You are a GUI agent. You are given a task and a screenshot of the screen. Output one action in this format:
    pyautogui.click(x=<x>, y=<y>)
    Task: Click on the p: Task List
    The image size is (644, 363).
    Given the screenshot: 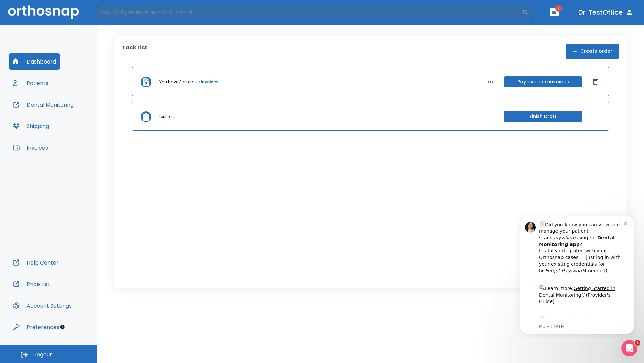 What is the action you would take?
    pyautogui.click(x=134, y=51)
    